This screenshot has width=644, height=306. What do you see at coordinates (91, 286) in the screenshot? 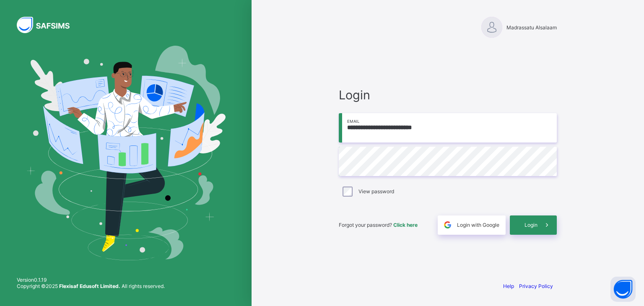
I see `span: Copyright © 2025 All rights reserved.` at bounding box center [91, 286].